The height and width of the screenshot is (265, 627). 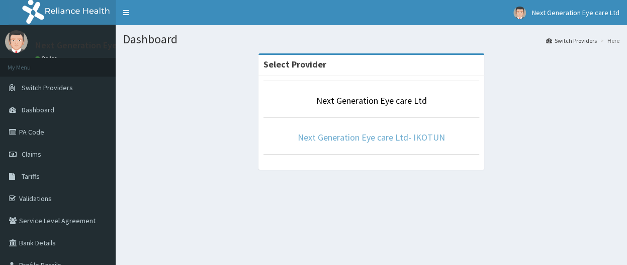 What do you see at coordinates (31, 154) in the screenshot?
I see `span: Claims` at bounding box center [31, 154].